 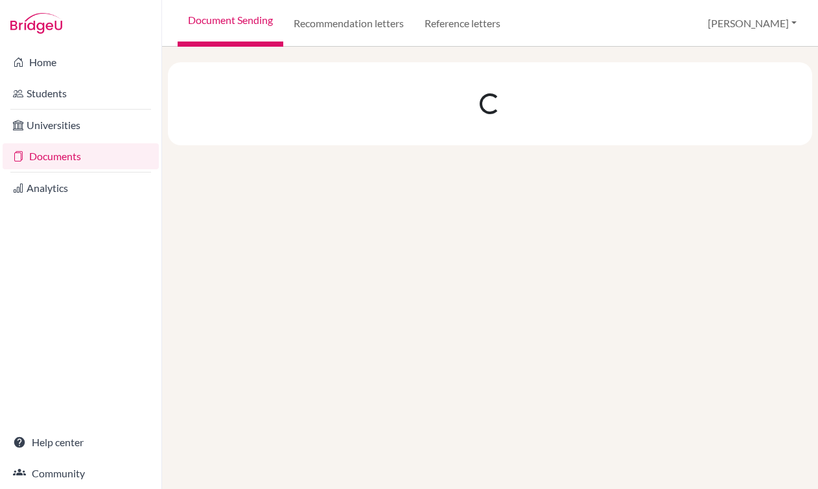 What do you see at coordinates (80, 156) in the screenshot?
I see `a: Documents` at bounding box center [80, 156].